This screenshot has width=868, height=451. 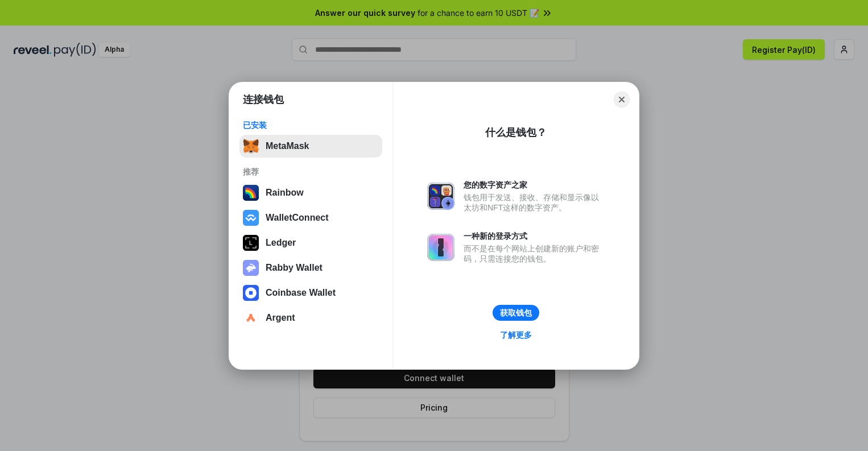 I want to click on div: MetaMask, so click(x=287, y=146).